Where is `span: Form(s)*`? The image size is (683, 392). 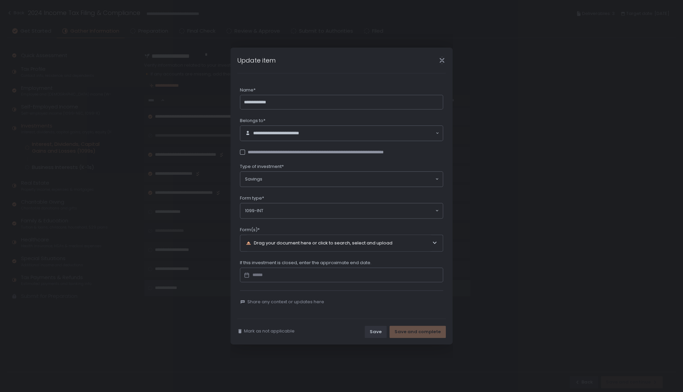
span: Form(s)* is located at coordinates (250, 230).